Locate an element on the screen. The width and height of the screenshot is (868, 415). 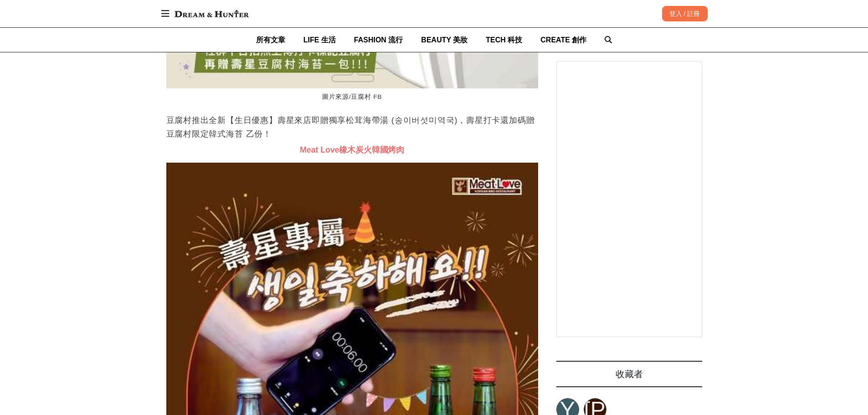
a: LIFE 生活 is located at coordinates (319, 40).